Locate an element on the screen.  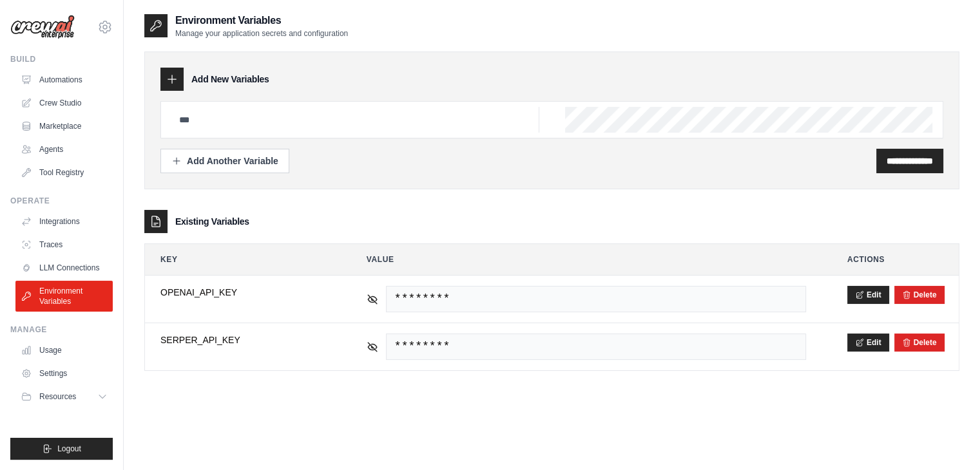
a: Marketplace is located at coordinates (64, 126).